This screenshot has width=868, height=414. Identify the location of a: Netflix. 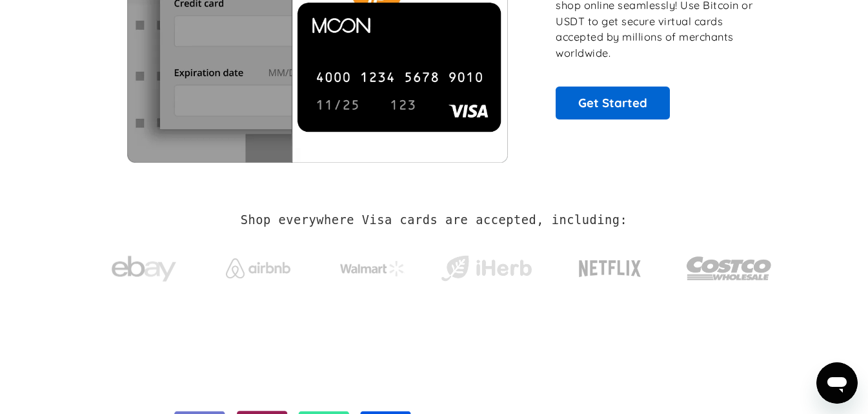
(610, 265).